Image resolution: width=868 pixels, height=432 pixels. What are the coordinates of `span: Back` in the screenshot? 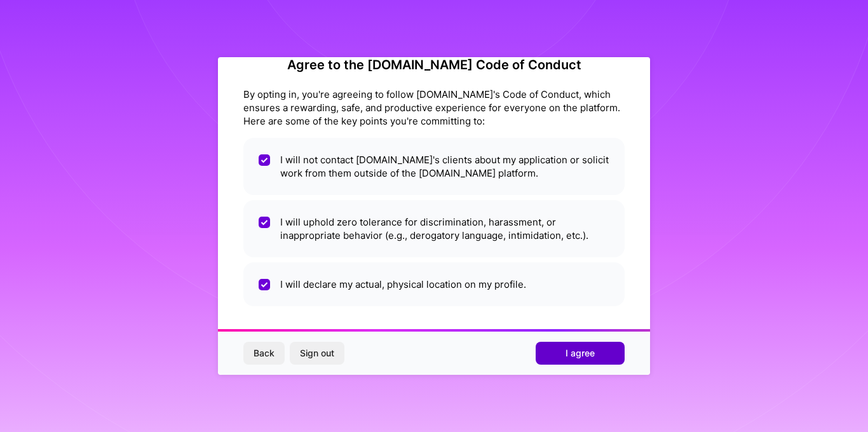 It's located at (264, 353).